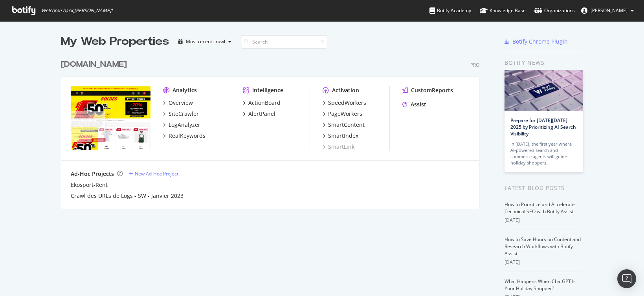 Image resolution: width=644 pixels, height=296 pixels. I want to click on a: RealKeywords, so click(184, 136).